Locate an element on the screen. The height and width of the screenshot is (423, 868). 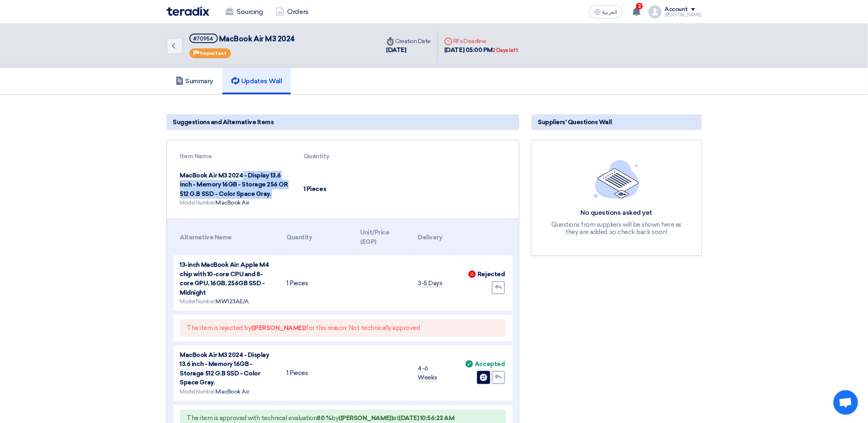
span: Not technically approved is located at coordinates (384, 328).